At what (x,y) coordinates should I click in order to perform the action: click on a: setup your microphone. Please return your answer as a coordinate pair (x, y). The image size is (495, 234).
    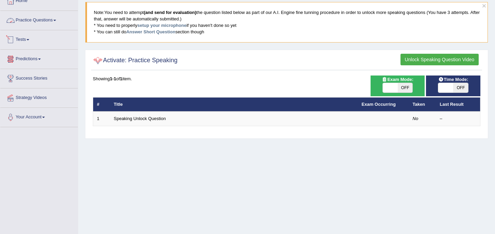
    Looking at the image, I should click on (162, 25).